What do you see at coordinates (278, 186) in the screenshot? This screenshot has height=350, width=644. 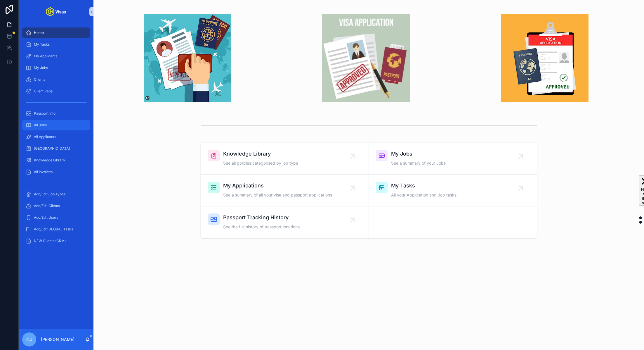 I see `span: My Applications` at bounding box center [278, 186].